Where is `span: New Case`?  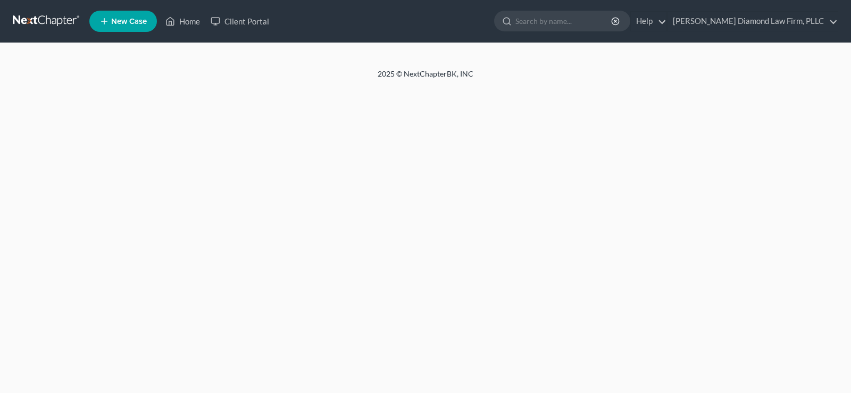
span: New Case is located at coordinates (129, 21).